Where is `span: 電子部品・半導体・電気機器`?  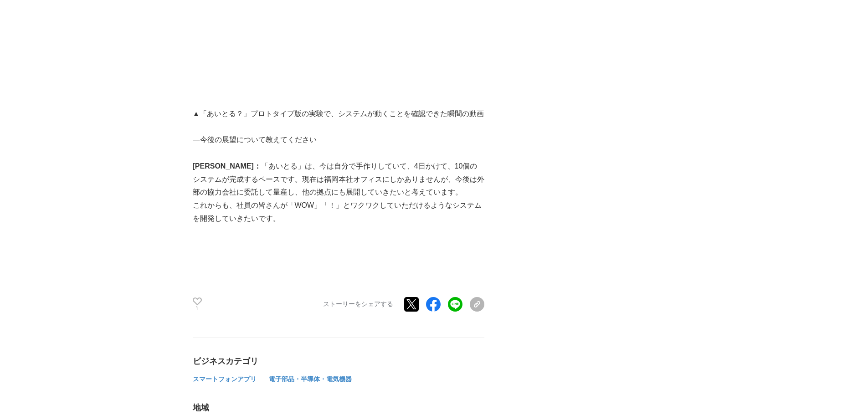 span: 電子部品・半導体・電気機器 is located at coordinates (310, 379).